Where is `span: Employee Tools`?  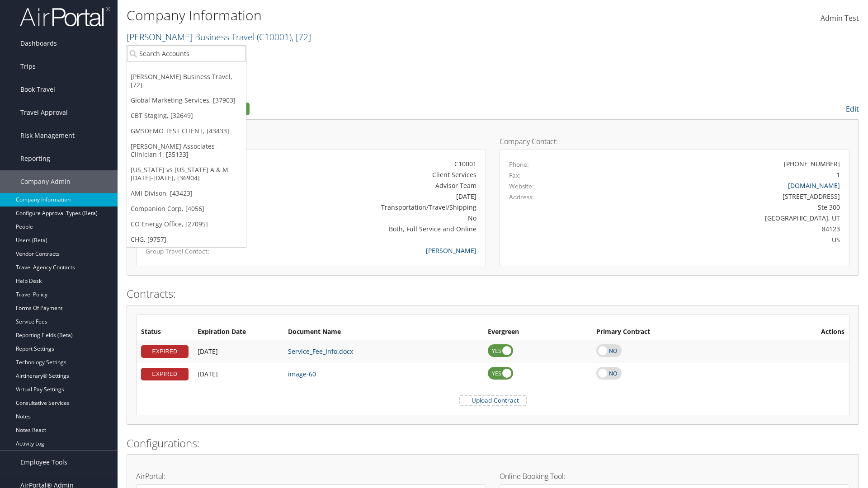
span: Employee Tools is located at coordinates (44, 463).